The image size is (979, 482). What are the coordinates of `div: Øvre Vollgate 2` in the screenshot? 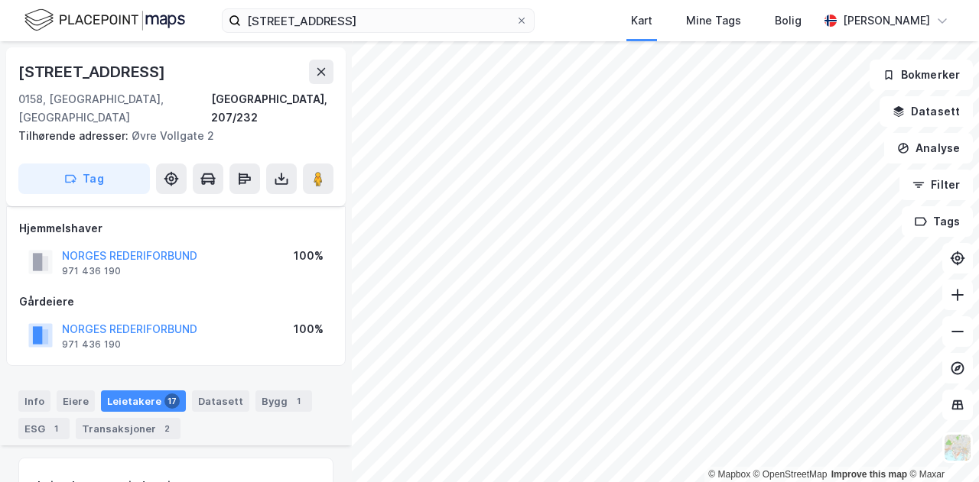 It's located at (170, 136).